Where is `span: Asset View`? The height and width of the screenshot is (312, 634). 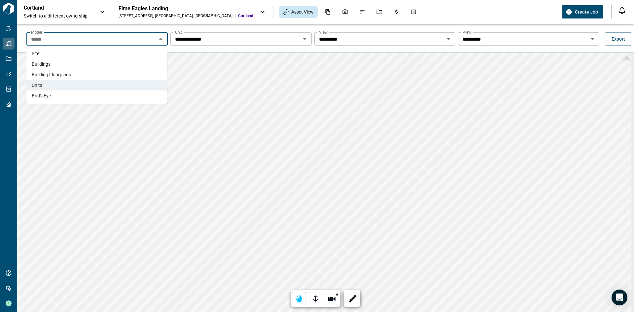
span: Asset View is located at coordinates (302, 12).